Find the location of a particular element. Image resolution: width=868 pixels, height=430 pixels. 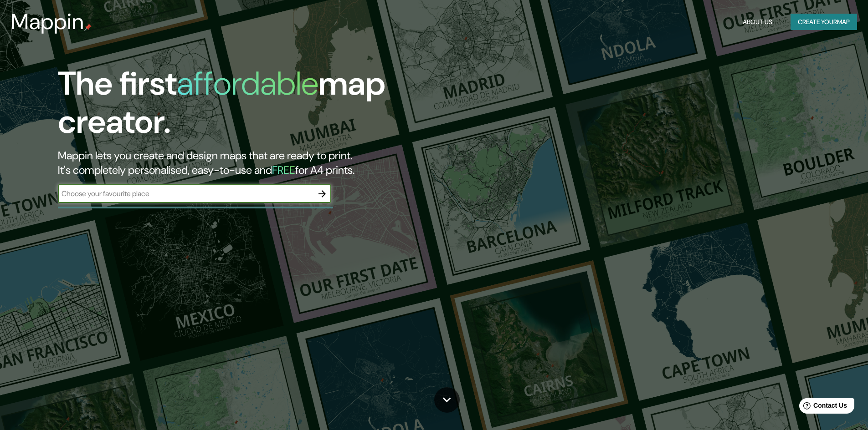

h2: Mappin lets you create and design maps that are ready to print. It's completely personalised, eas... is located at coordinates (275, 163).